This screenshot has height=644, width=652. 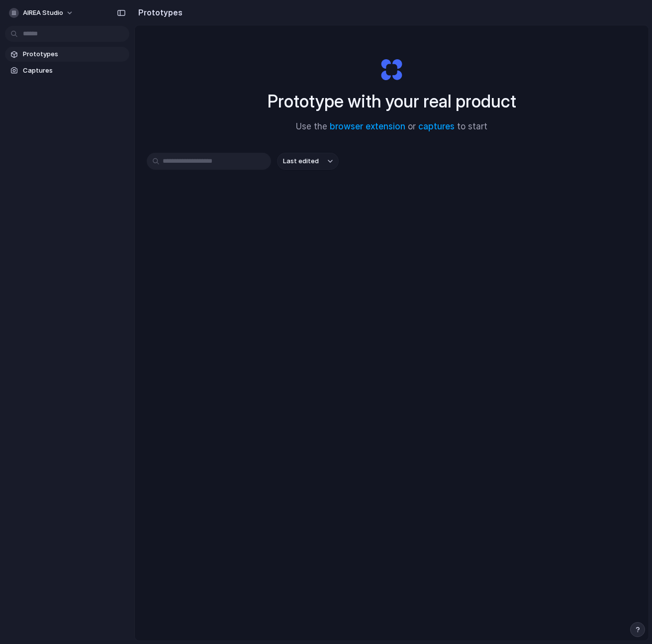 I want to click on a: Captures, so click(x=67, y=71).